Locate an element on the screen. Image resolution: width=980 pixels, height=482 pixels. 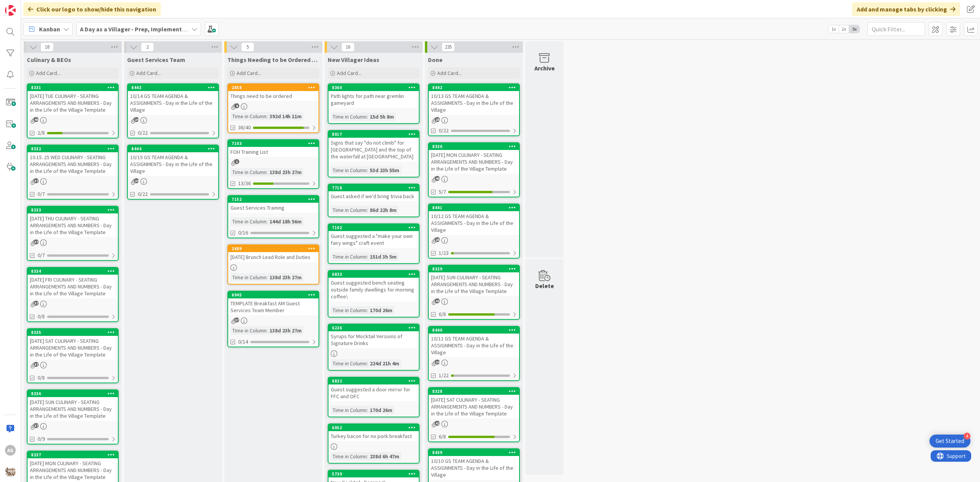
div: 53d 23h 55m is located at coordinates (384, 170).